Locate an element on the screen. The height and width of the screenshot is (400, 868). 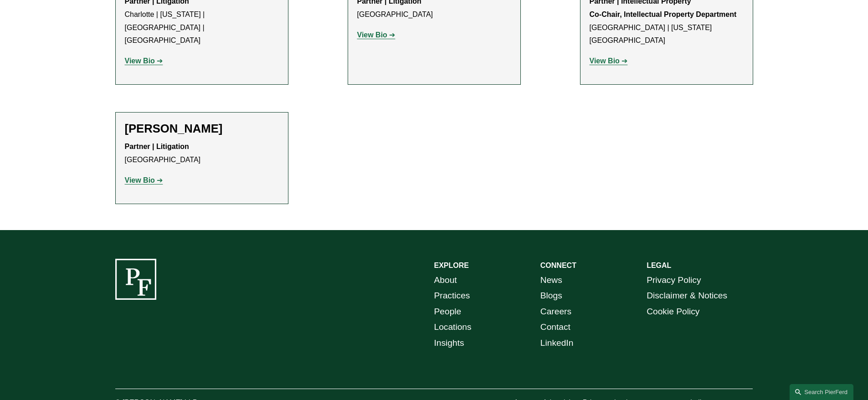
a: Disclaimer & Notices is located at coordinates (686, 295).